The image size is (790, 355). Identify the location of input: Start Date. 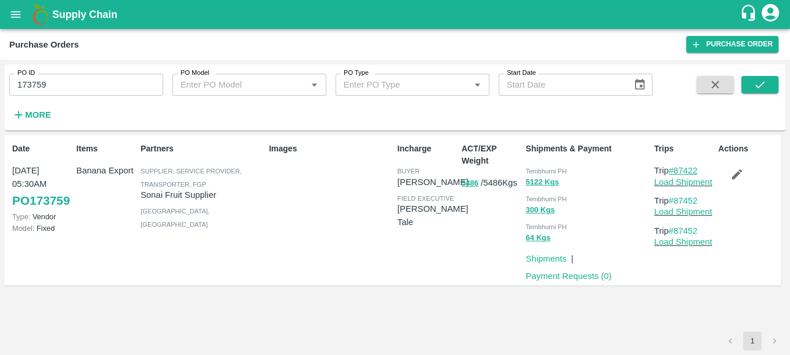
(561, 85).